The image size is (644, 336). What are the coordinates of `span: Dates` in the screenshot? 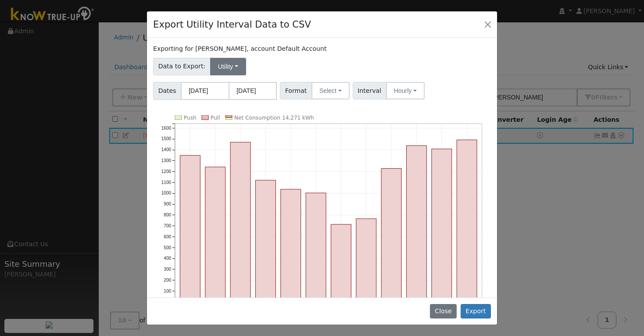 It's located at (167, 91).